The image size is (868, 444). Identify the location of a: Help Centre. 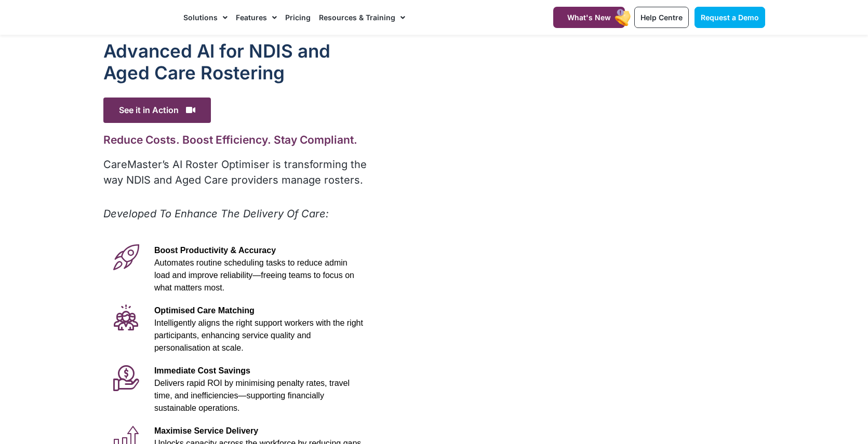
(661, 17).